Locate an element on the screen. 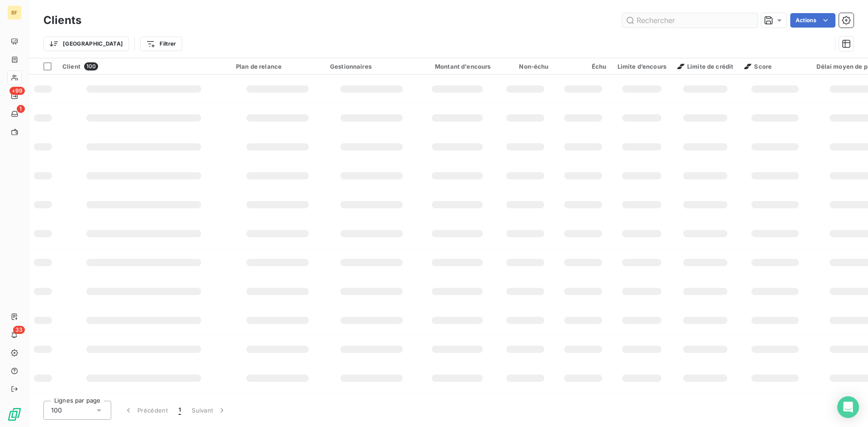  span: 33 is located at coordinates (19, 330).